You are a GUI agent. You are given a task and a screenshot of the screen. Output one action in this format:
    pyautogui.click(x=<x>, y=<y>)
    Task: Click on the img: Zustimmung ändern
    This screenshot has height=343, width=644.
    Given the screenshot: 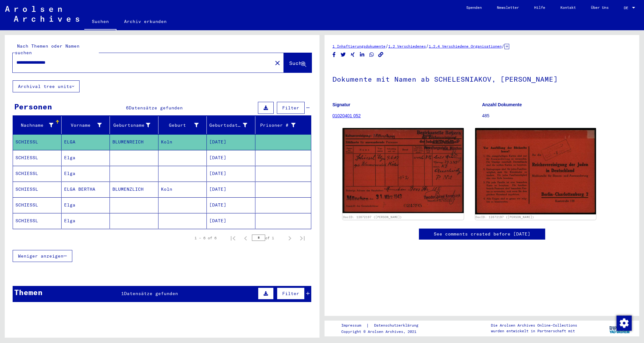 What is the action you would take?
    pyautogui.click(x=624, y=323)
    